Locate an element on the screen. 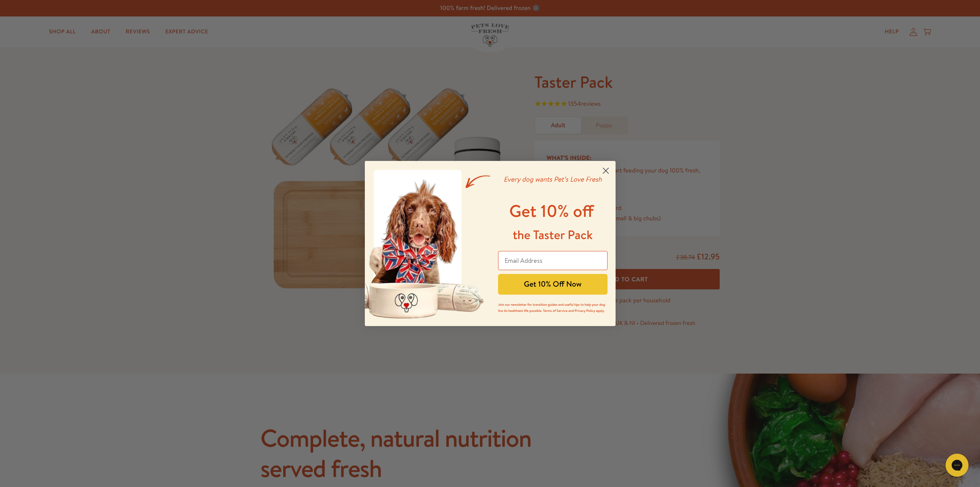 The image size is (980, 487). img: a400ef88-77f9-4908-94a9-4c138221a682.jpeg is located at coordinates (427, 244).